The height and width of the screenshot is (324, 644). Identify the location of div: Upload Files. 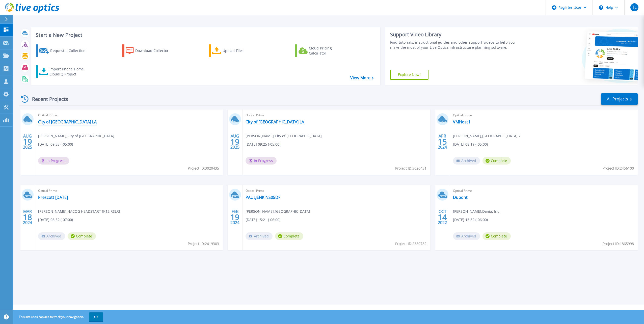
(242, 51).